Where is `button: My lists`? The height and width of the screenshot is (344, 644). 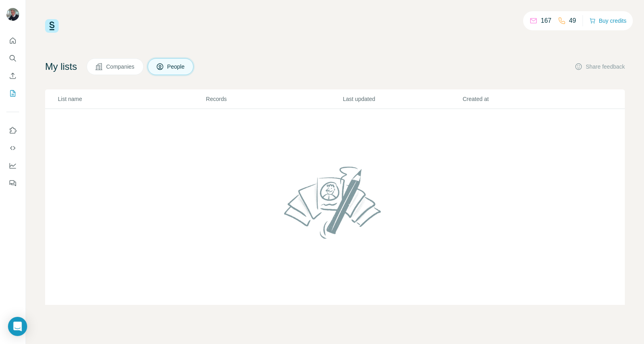
button: My lists is located at coordinates (13, 93).